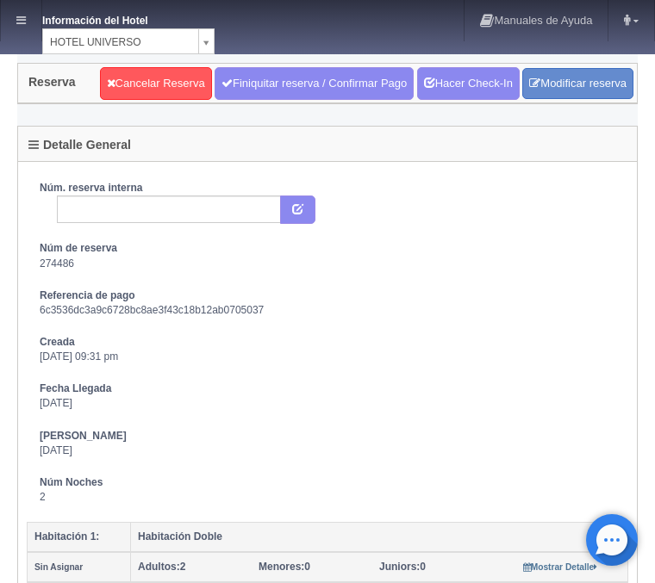 The width and height of the screenshot is (655, 583). I want to click on th: Habitación Doble, so click(379, 537).